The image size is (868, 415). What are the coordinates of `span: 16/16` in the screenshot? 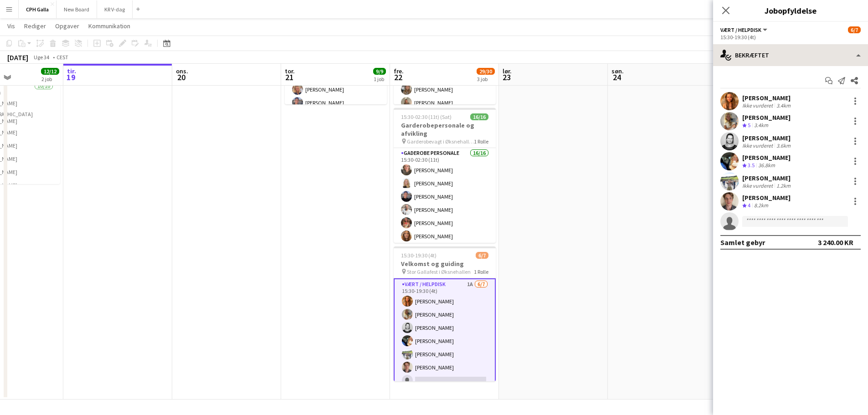 It's located at (479, 117).